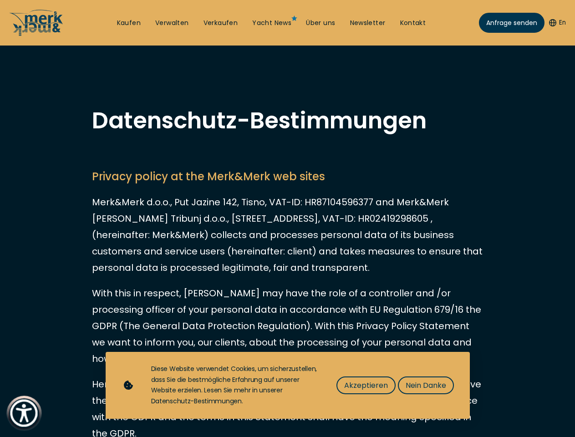 This screenshot has width=575, height=437. What do you see at coordinates (235, 385) in the screenshot?
I see `div: Diese Website verwendet Cookies, um sicherzustellen, dass Sie die bestmögliche Erfahrung auf unse...` at bounding box center [235, 385].